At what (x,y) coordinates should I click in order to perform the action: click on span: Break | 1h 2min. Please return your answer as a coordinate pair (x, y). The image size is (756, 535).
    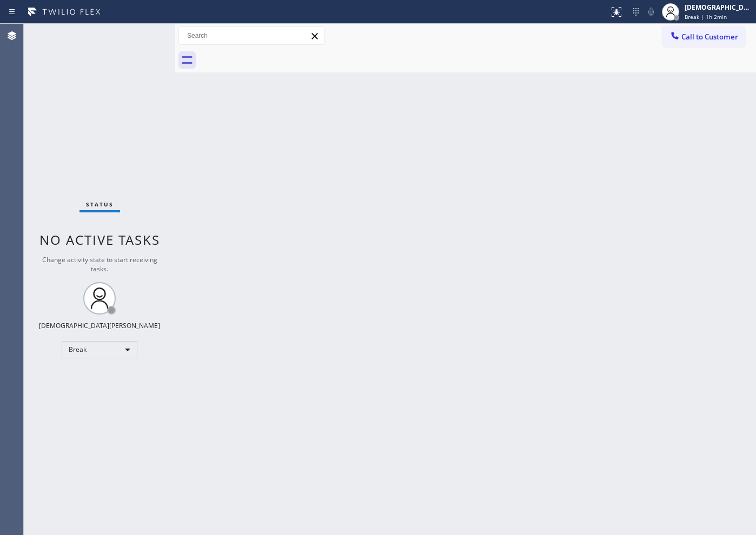
    Looking at the image, I should click on (705, 17).